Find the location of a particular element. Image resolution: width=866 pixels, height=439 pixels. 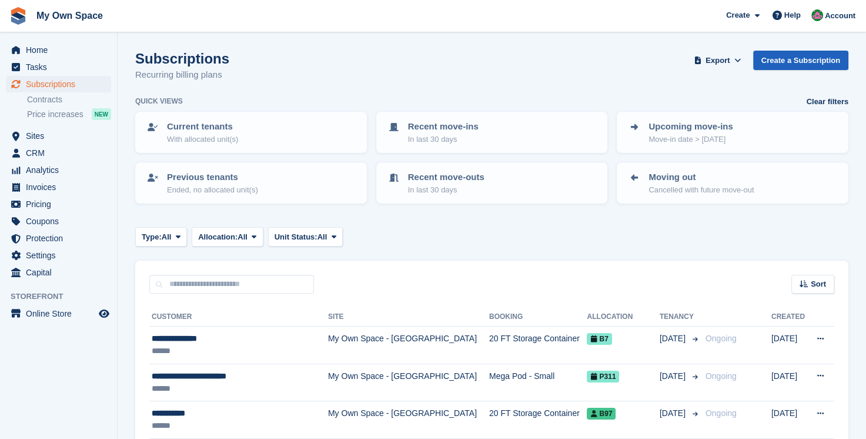

p: Recurring billing plans is located at coordinates (182, 75).